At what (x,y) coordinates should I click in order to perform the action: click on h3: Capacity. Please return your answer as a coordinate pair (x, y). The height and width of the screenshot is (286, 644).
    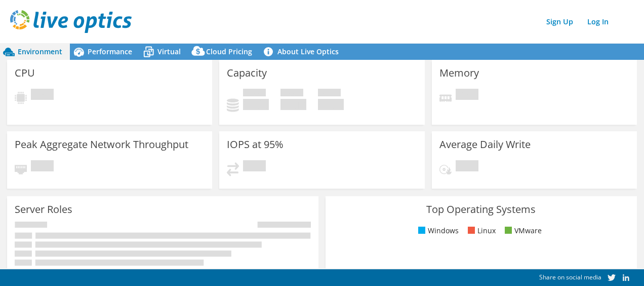
    Looking at the image, I should click on (247, 73).